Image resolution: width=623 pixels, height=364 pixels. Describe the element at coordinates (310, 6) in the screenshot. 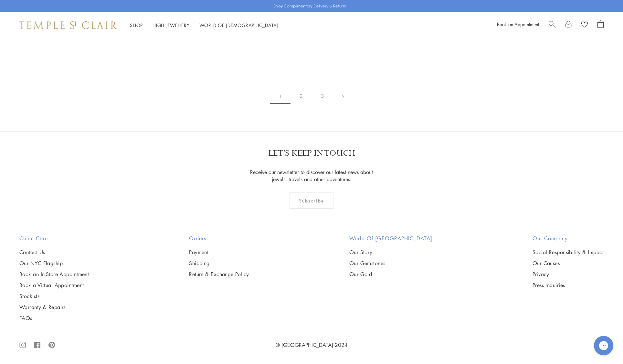

I see `p: Enjoy Complimentary Delivery & Returns` at that location.